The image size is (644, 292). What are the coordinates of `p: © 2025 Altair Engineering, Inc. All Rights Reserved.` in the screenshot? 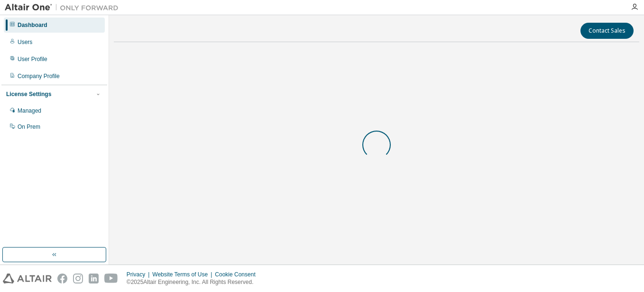 It's located at (194, 282).